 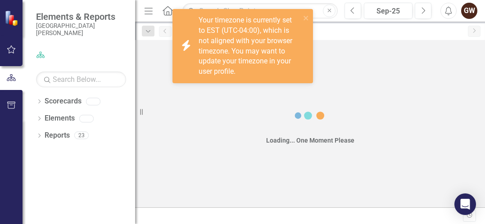 I want to click on img: ClearPoint Strategy, so click(x=12, y=18).